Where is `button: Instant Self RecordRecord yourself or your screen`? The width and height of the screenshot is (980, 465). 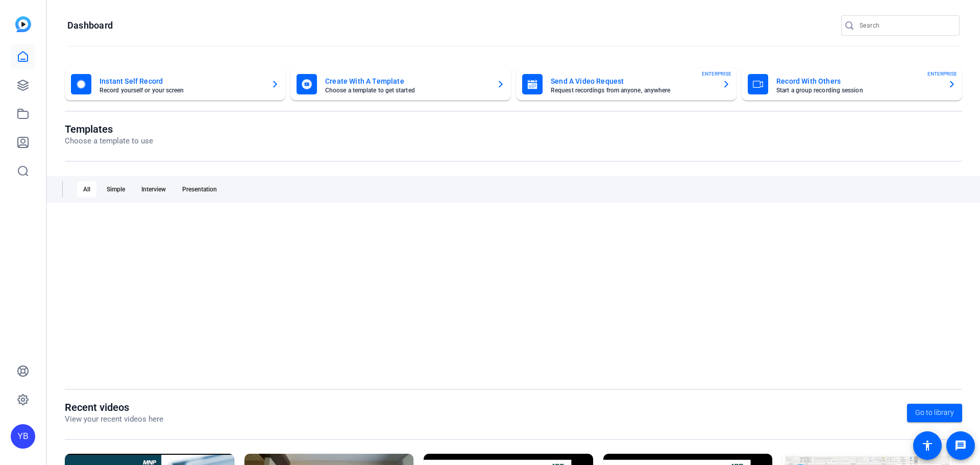
button: Instant Self RecordRecord yourself or your screen is located at coordinates (175, 84).